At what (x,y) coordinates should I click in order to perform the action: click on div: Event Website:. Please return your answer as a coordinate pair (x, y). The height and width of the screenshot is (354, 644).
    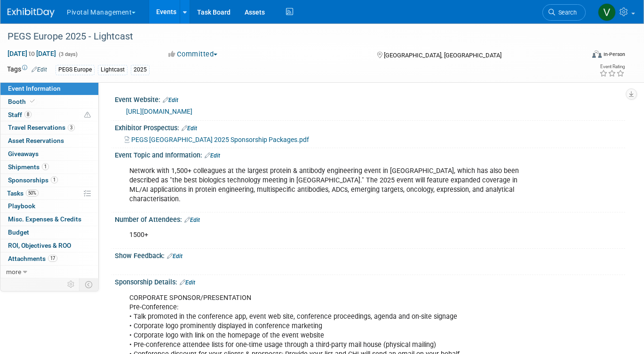
    Looking at the image, I should click on (370, 99).